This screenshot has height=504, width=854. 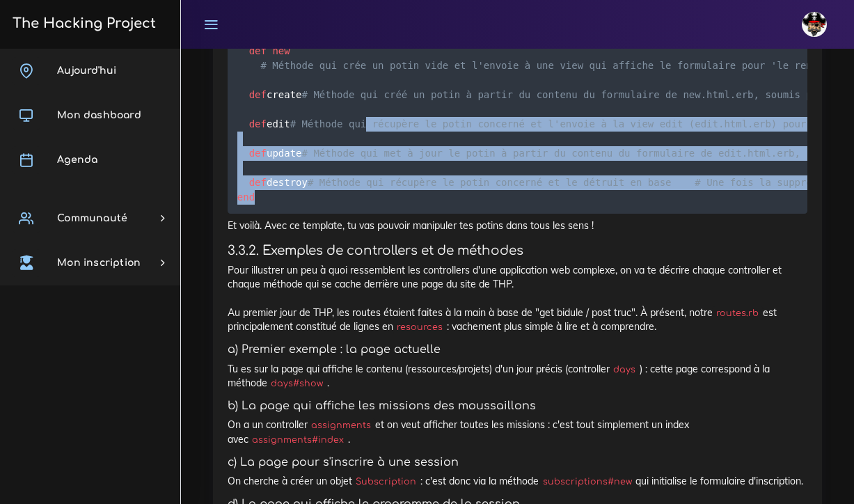 What do you see at coordinates (814, 24) in the screenshot?
I see `img: avatar` at bounding box center [814, 24].